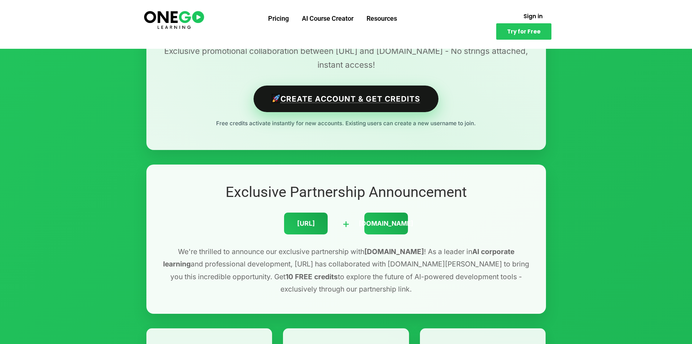 Image resolution: width=692 pixels, height=344 pixels. Describe the element at coordinates (533, 16) in the screenshot. I see `a: Sign in` at that location.